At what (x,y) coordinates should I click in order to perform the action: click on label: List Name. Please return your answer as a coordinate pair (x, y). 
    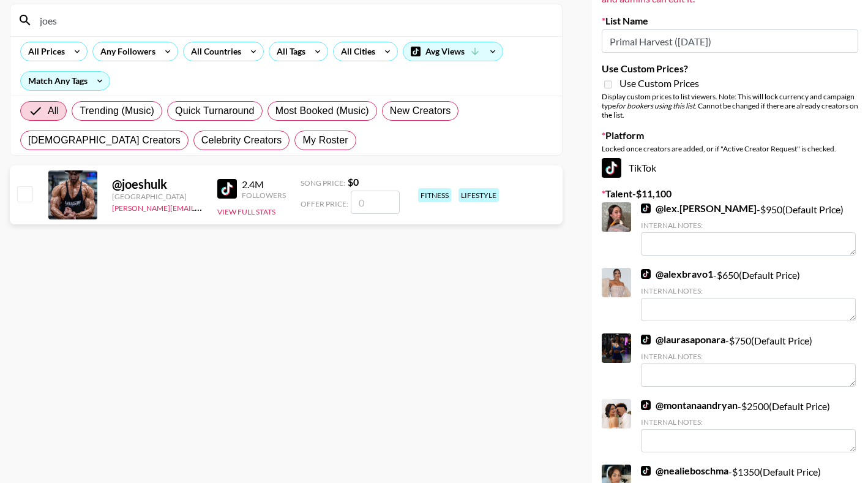
    Looking at the image, I should click on (730, 21).